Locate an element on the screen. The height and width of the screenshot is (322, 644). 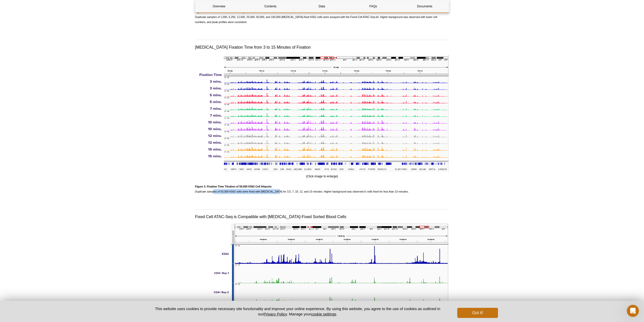
p: This website uses cookies to provide necessary site functionality and improve your online experie... is located at coordinates (298, 311).